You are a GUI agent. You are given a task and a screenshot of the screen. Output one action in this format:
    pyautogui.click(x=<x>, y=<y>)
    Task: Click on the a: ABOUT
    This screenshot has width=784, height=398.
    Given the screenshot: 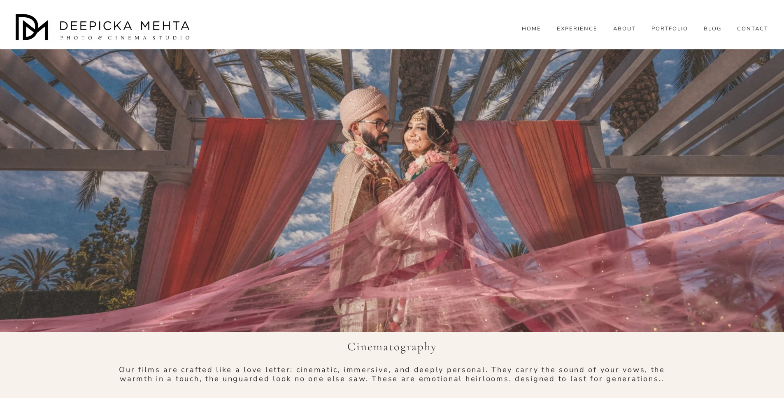 What is the action you would take?
    pyautogui.click(x=624, y=29)
    